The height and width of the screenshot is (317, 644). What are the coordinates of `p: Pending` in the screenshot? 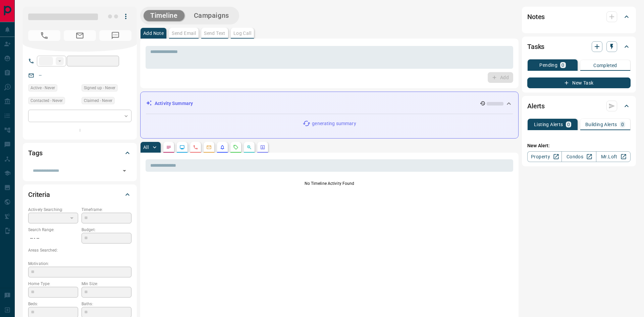 It's located at (548, 65).